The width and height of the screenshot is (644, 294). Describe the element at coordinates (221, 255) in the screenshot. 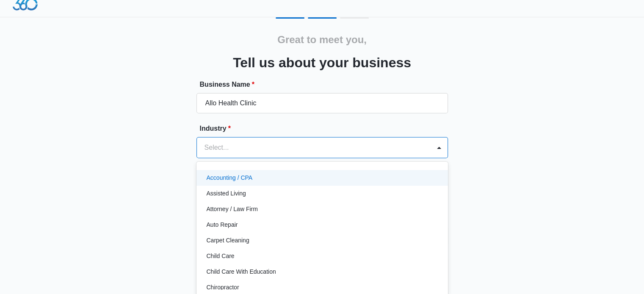

I see `p: Child Care` at that location.